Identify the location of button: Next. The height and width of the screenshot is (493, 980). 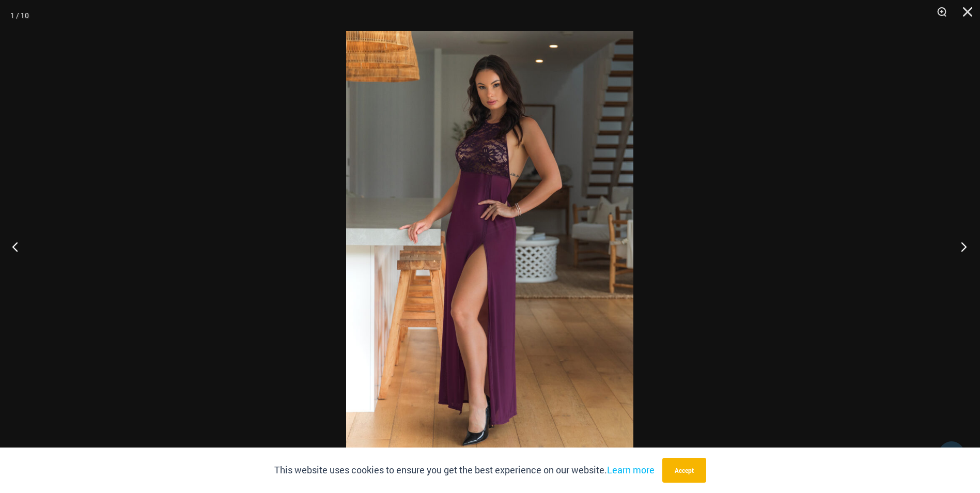
(960, 246).